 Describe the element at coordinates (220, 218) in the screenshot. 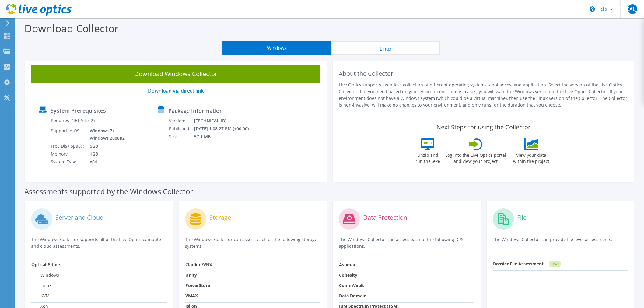

I see `label: Storage` at that location.